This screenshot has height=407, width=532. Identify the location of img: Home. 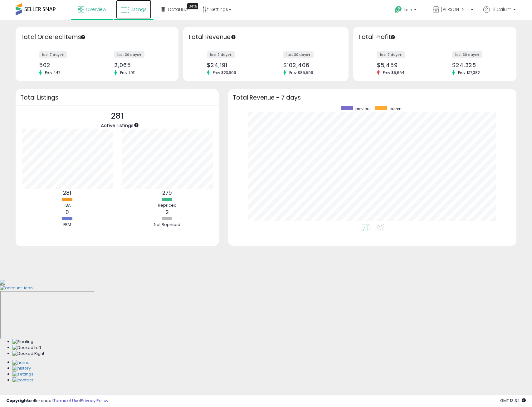
(21, 362).